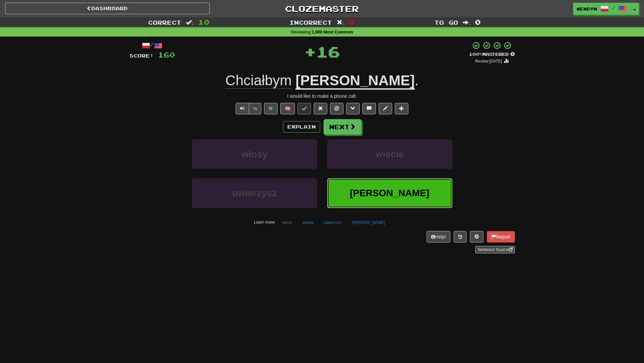 The height and width of the screenshot is (363, 644). What do you see at coordinates (311, 22) in the screenshot?
I see `span: Incorrect` at bounding box center [311, 22].